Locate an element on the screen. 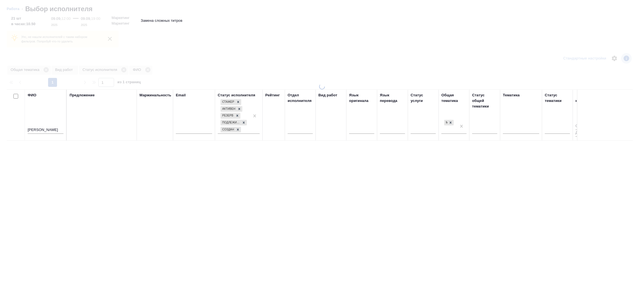 Image resolution: width=644 pixels, height=291 pixels. div: Общая тематика is located at coordinates (454, 98).